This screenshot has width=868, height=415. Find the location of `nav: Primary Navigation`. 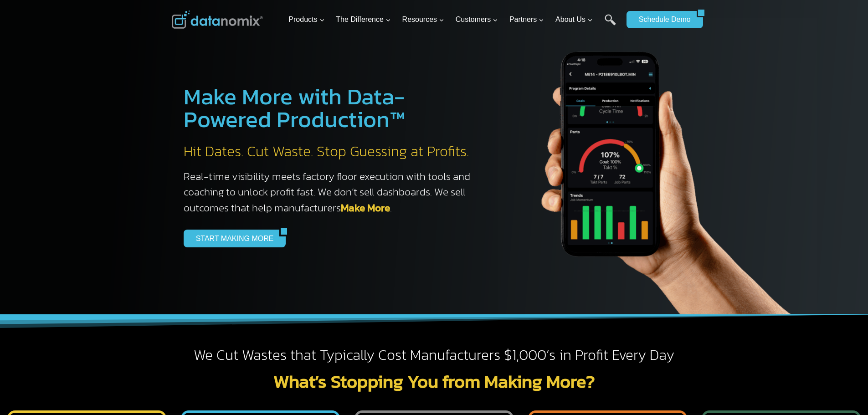

nav: Primary Navigation is located at coordinates (453, 19).